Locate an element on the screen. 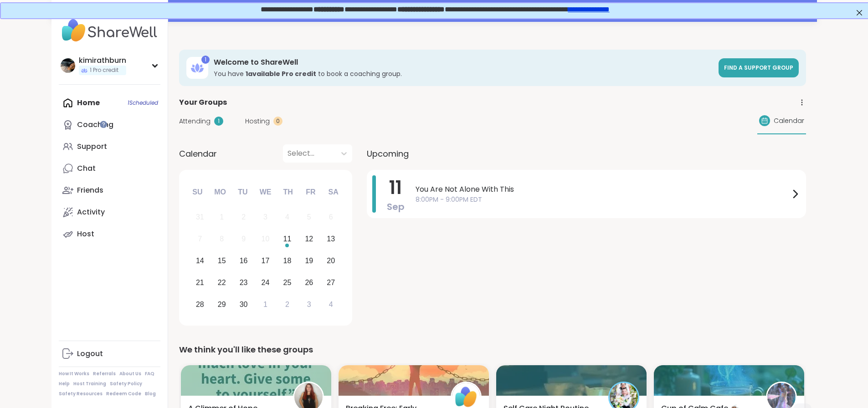 This screenshot has width=868, height=408. img: ShareWell Nav Logo is located at coordinates (110, 31).